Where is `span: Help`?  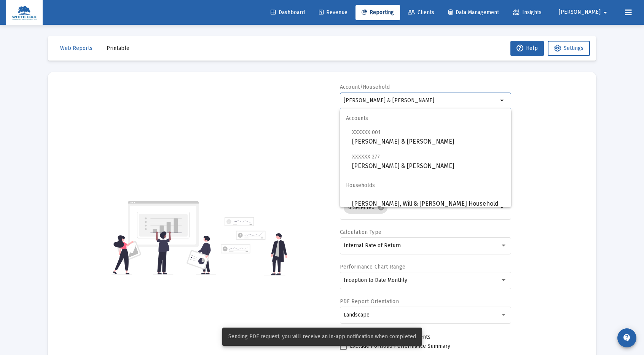
span: Help is located at coordinates (527, 48).